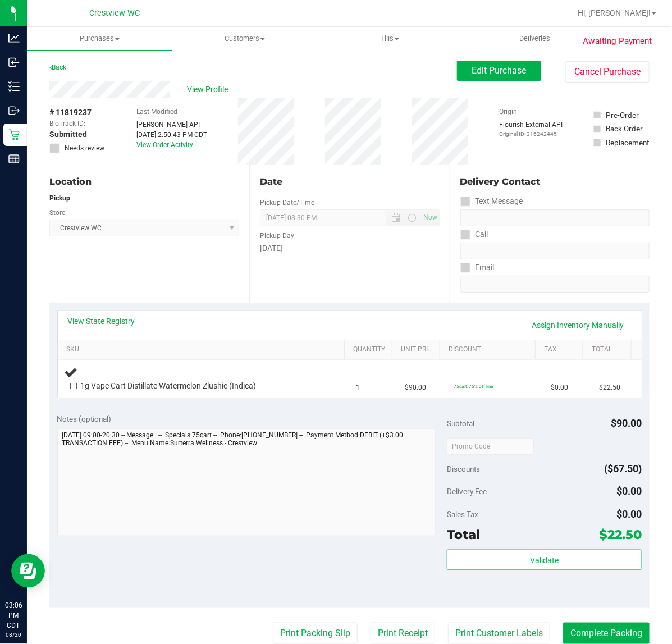 This screenshot has width=672, height=644. What do you see at coordinates (610, 350) in the screenshot?
I see `a: Total` at bounding box center [610, 350].